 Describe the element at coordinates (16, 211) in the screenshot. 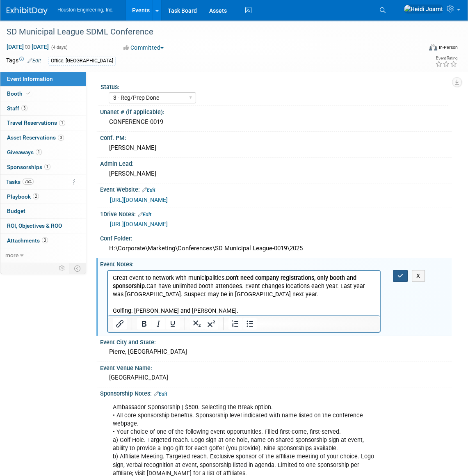

I see `span: Budget` at that location.